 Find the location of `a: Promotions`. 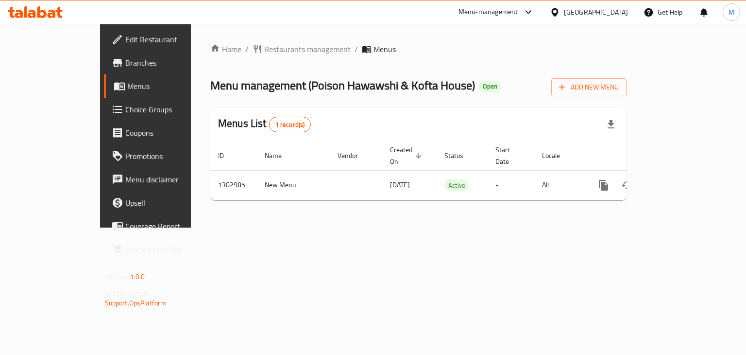

a: Promotions is located at coordinates (164, 156).